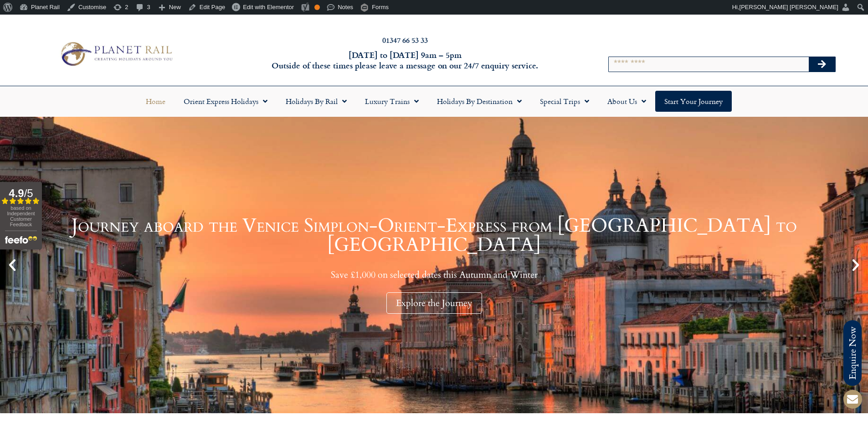 The image size is (868, 431). I want to click on div: Previous slide, so click(12, 265).